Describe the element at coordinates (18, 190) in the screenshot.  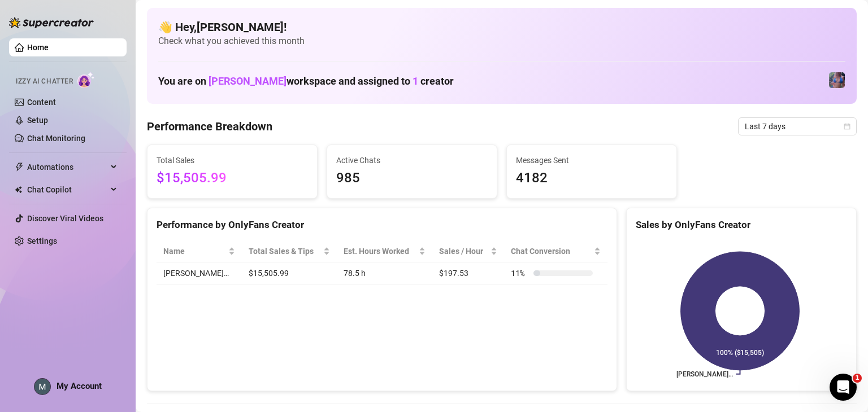
I see `img: Chat Copilot` at that location.